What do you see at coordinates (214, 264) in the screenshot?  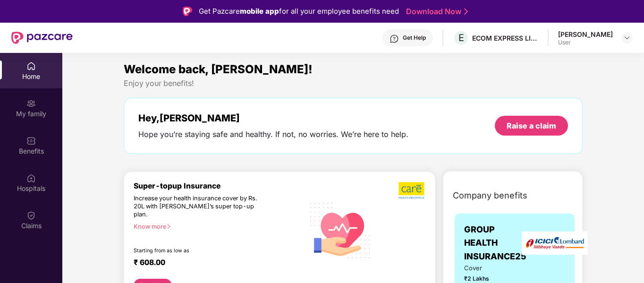 I see `div: ₹ 608.00` at bounding box center [214, 264].